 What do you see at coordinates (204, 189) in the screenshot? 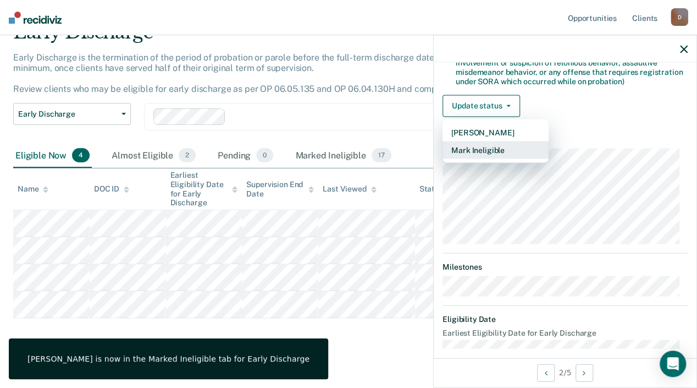
I see `div: Earliest Eligibility Date for Early Discharge` at bounding box center [204, 189].